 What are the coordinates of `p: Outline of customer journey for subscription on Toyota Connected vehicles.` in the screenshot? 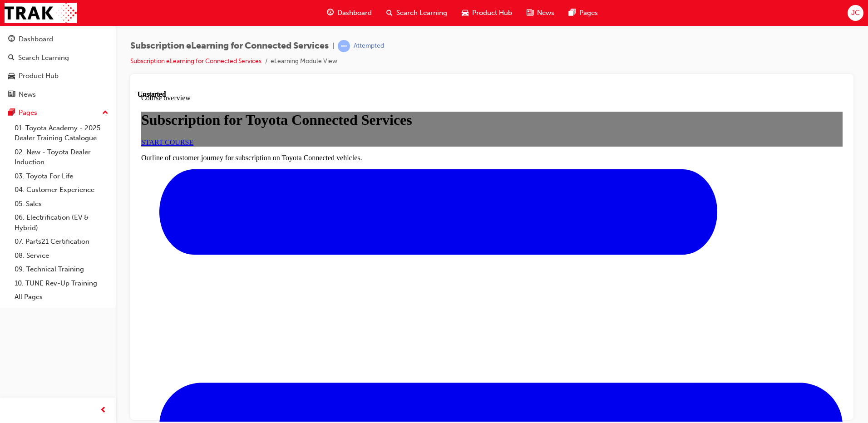 It's located at (354, 68).